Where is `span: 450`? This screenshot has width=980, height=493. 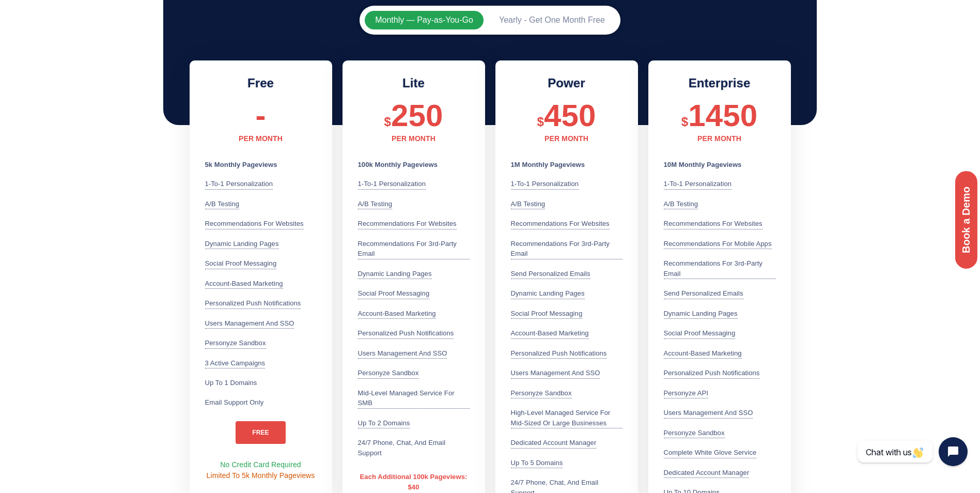
span: 450 is located at coordinates (570, 115).